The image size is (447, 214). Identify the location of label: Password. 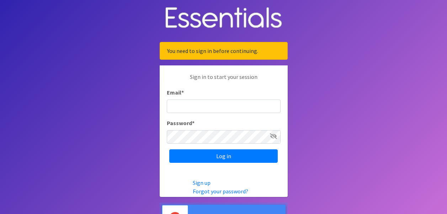
(181, 123).